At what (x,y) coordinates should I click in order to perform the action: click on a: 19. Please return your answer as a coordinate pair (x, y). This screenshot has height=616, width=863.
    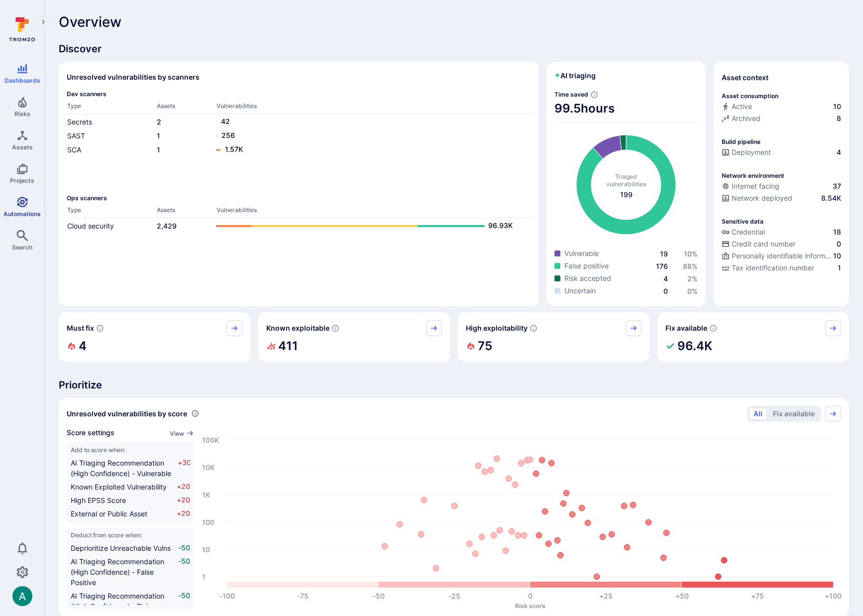
    Looking at the image, I should click on (664, 254).